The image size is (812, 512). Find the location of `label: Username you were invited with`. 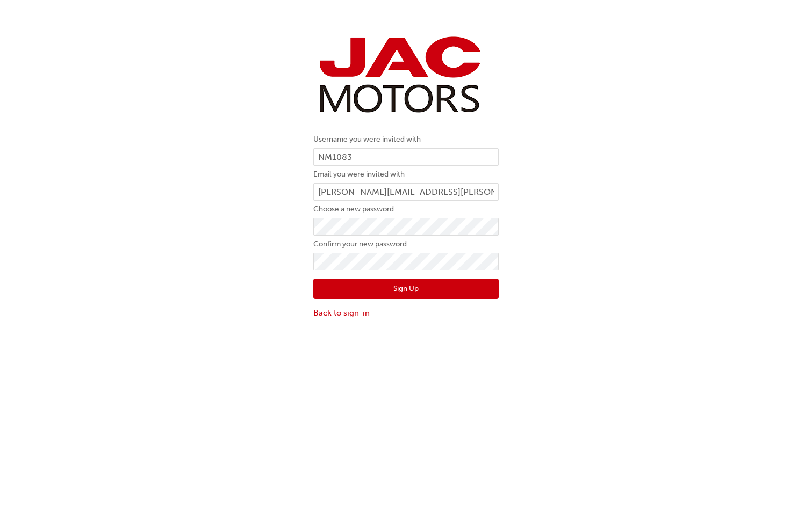

label: Username you were invited with is located at coordinates (406, 139).